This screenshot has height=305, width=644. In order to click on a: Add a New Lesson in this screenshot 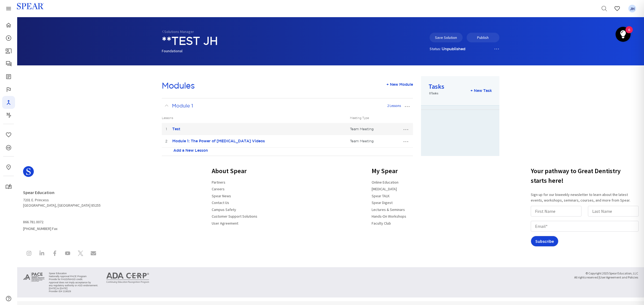, I will do `click(191, 150)`.